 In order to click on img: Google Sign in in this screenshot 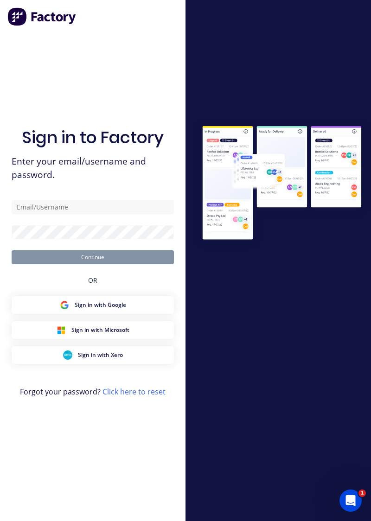, I will do `click(64, 305)`.